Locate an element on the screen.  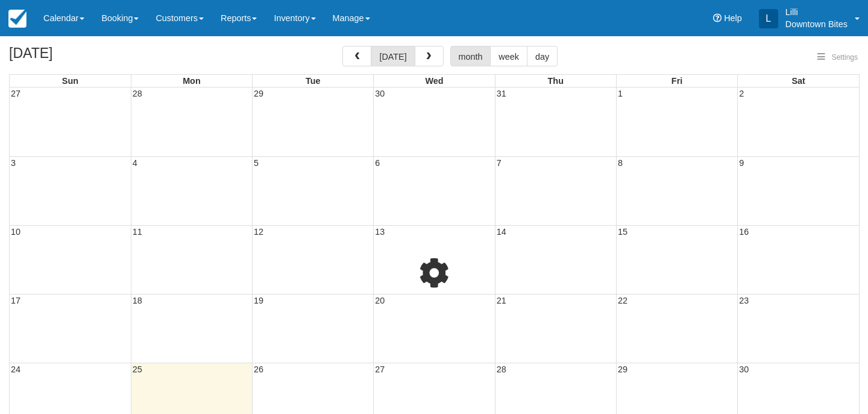
span: Tue is located at coordinates (313, 81).